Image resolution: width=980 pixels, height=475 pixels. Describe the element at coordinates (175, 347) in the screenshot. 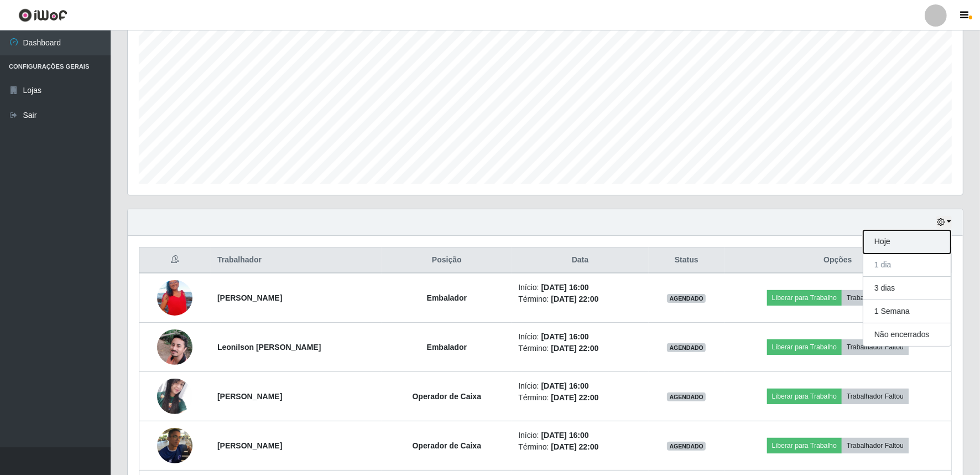

I see `img: 1749039440131.jpeg` at that location.